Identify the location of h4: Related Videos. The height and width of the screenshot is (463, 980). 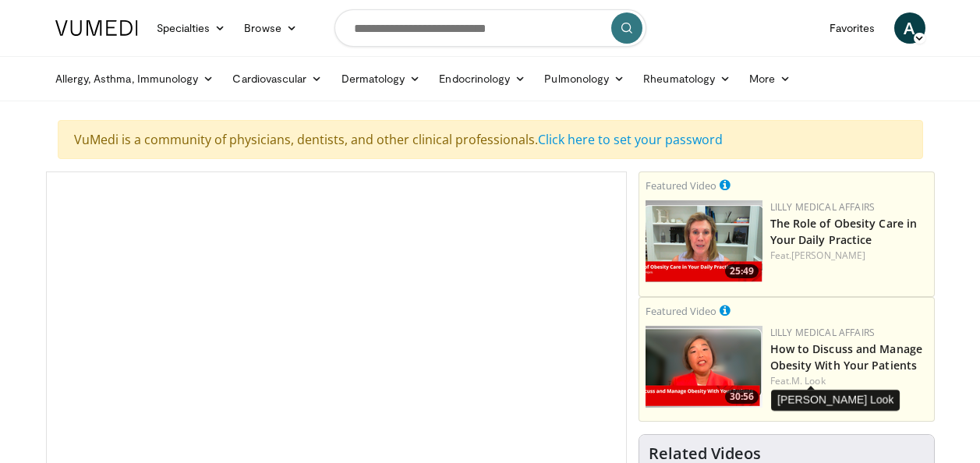
(705, 453).